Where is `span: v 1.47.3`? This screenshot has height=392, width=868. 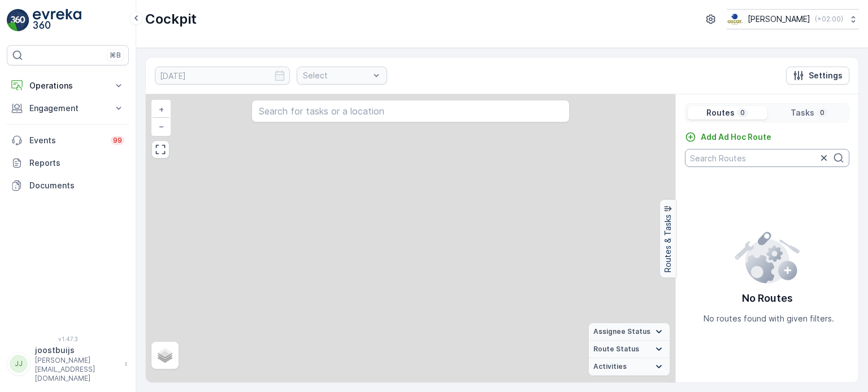 span: v 1.47.3 is located at coordinates (68, 339).